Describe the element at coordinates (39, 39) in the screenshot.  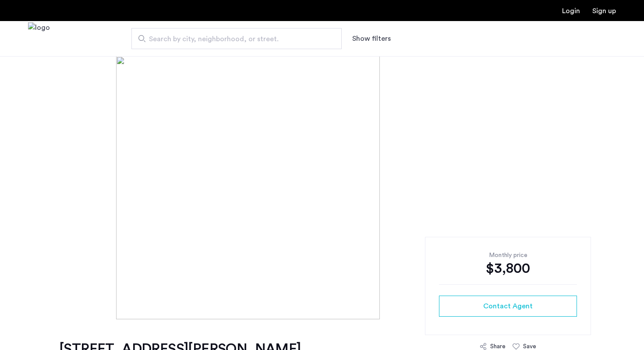
I see `img: logo` at that location.